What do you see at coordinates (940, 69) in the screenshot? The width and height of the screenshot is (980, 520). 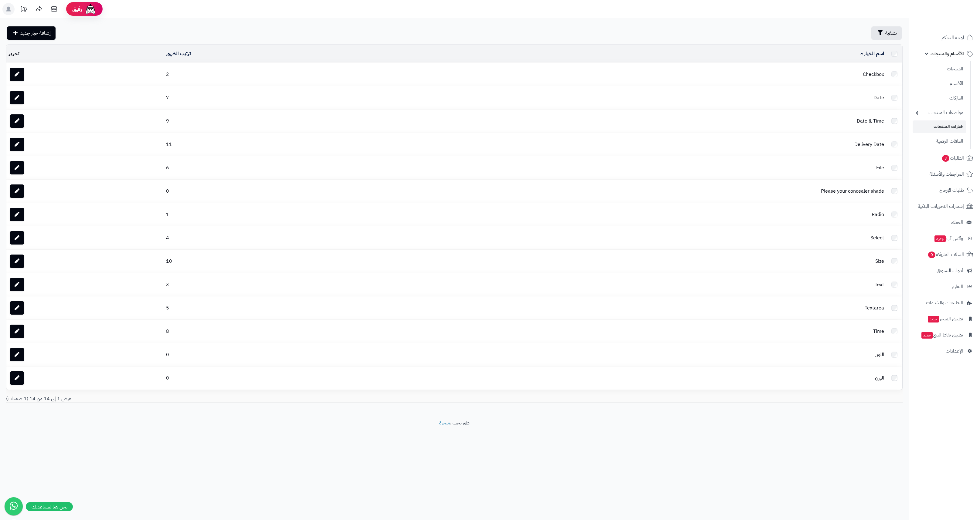 I see `a: المنتجات` at bounding box center [940, 69].